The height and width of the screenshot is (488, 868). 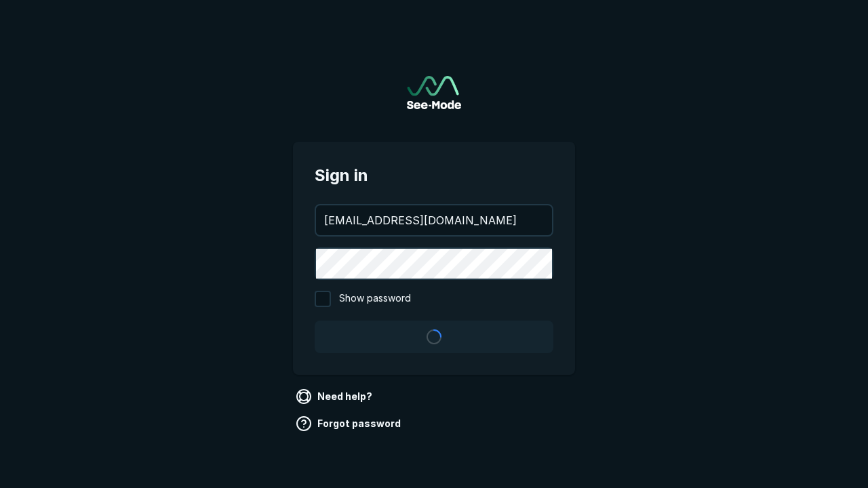 What do you see at coordinates (336, 396) in the screenshot?
I see `a: Need help?` at bounding box center [336, 396].